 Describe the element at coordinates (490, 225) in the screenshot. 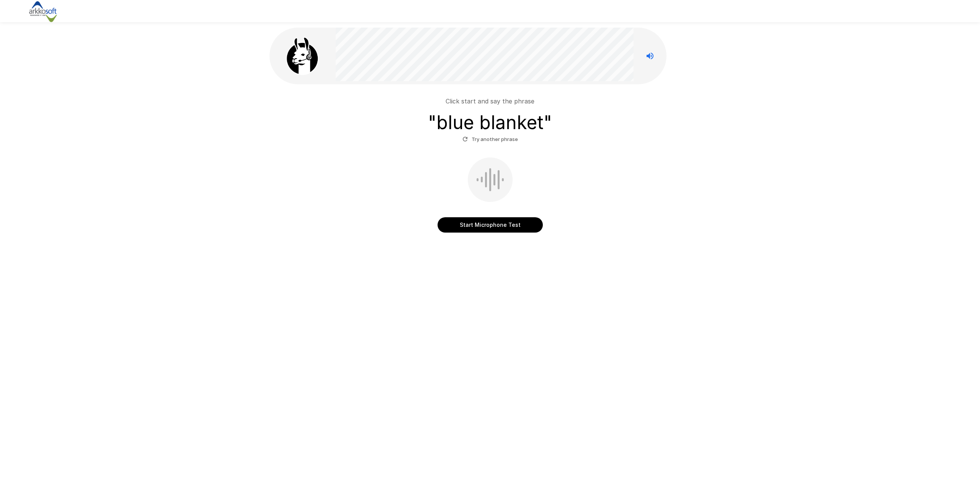

I see `button: Start Microphone Test` at that location.